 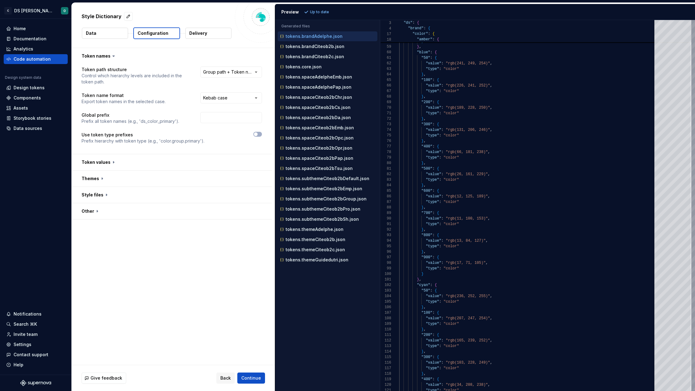 I want to click on div: Preview, so click(x=290, y=12).